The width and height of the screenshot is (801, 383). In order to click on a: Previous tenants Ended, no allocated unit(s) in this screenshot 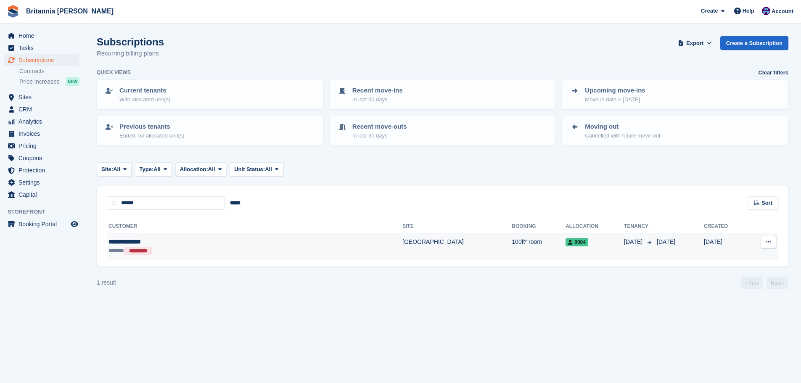, I will do `click(210, 131)`.